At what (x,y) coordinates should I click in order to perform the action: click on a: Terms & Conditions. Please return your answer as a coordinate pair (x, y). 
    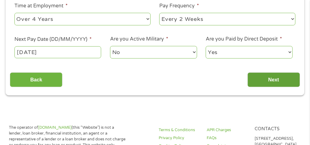
    Looking at the image, I should click on (179, 131).